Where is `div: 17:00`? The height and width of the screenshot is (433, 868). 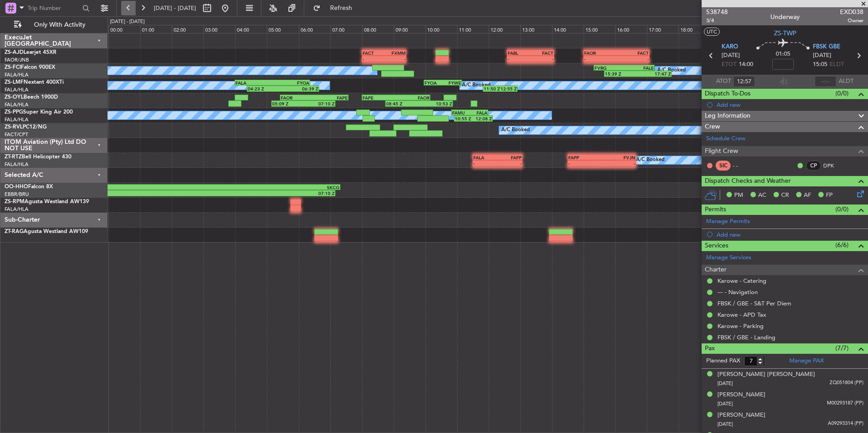 div: 17:00 is located at coordinates (663, 29).